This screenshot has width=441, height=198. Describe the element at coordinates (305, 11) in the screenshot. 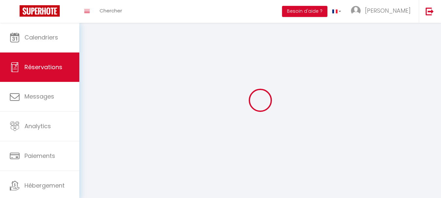

I see `button: Besoin d'aide ?` at that location.